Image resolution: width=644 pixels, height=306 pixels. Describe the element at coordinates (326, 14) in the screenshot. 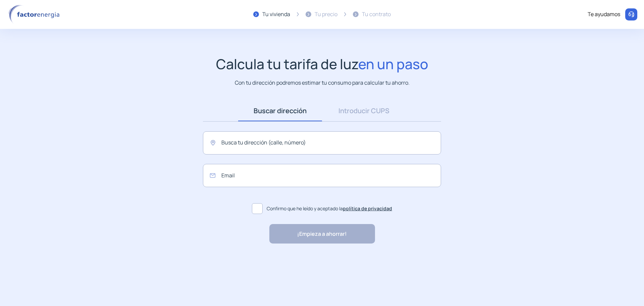

I see `div: Tu precio` at that location.